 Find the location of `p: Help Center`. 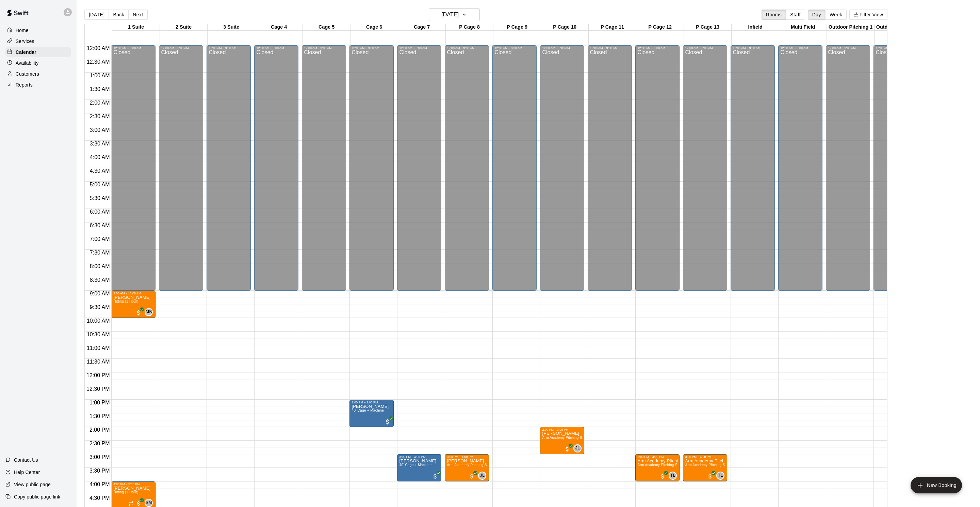

p: Help Center is located at coordinates (26, 472).